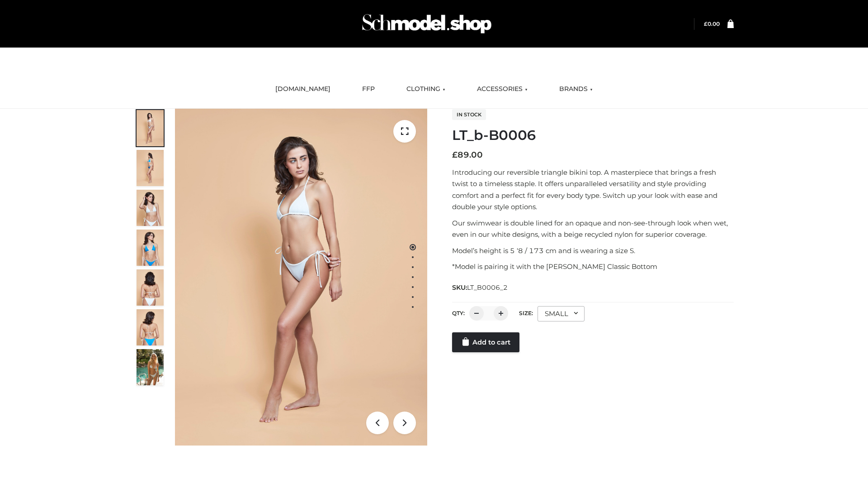  Describe the element at coordinates (593, 190) in the screenshot. I see `p: Introducing our reversible triangle bikini top. A masterpiece that brings a fresh twist to a time...` at that location.